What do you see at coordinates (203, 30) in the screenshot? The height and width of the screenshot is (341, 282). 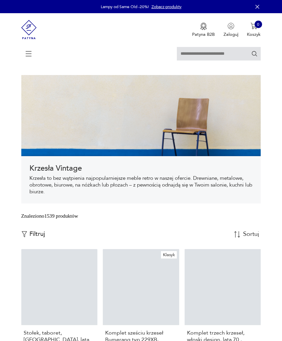 I see `a: Ikona medaluPatyna B2B` at bounding box center [203, 30].